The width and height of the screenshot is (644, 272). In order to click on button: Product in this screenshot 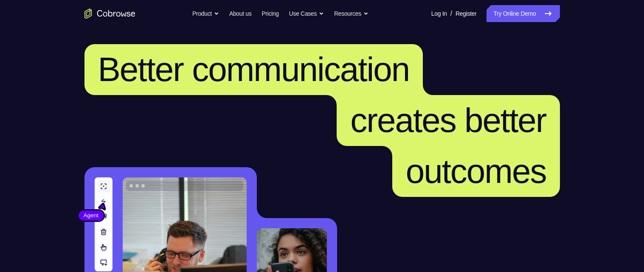, I will do `click(205, 14)`.